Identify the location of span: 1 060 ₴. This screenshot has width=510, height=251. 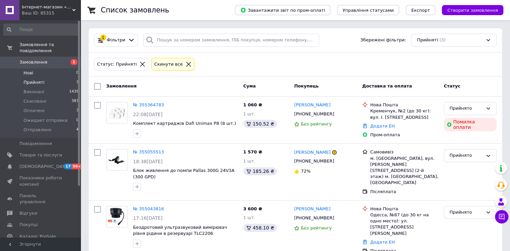
(253, 105).